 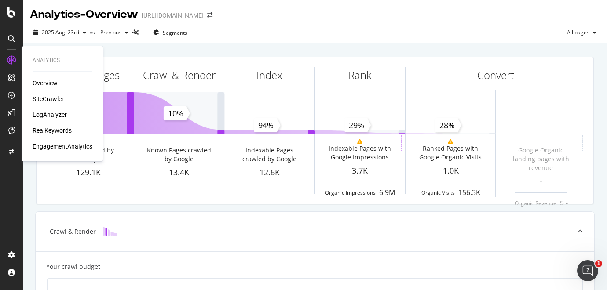 I want to click on span: 2025 Aug. 23rd, so click(x=60, y=32).